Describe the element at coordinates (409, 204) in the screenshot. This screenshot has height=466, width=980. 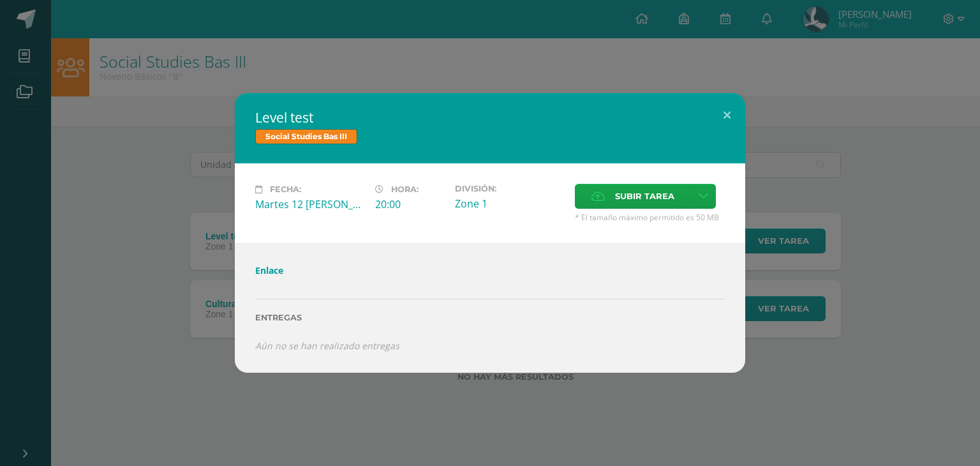
I see `div: 20:00` at that location.